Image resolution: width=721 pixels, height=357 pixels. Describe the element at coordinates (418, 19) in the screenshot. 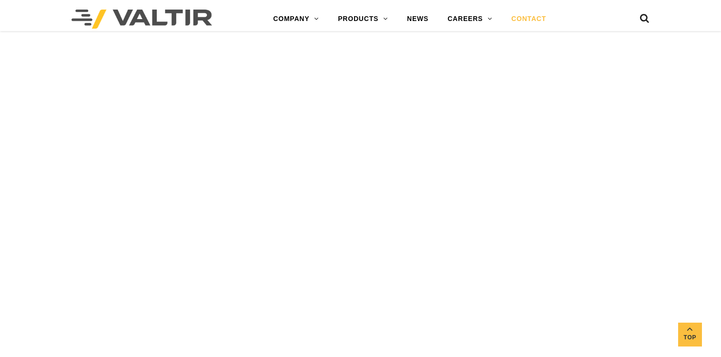

I see `a: NEWS` at that location.